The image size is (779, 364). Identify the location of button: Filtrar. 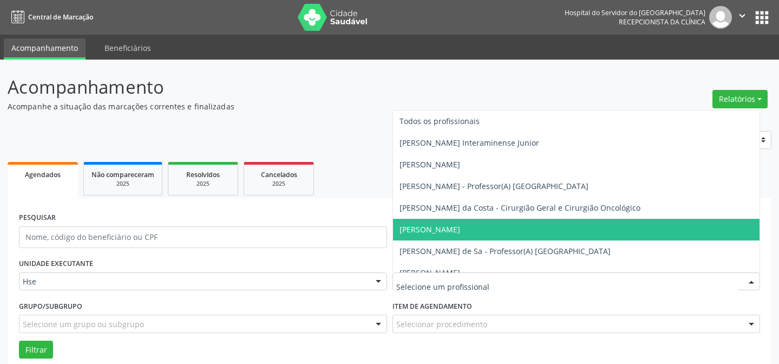
(36, 350).